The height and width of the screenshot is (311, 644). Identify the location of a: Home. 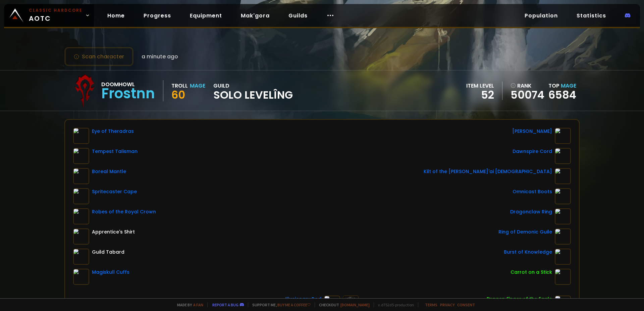
(116, 15).